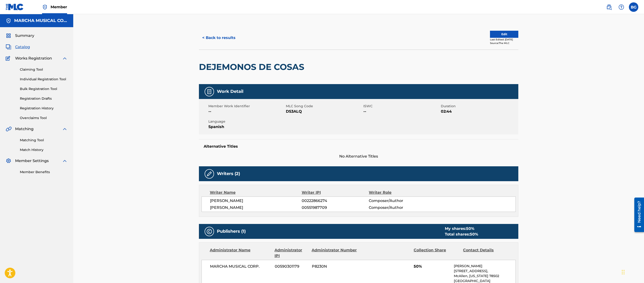  Describe the element at coordinates (291, 253) in the screenshot. I see `div: Administrator IPI` at that location.